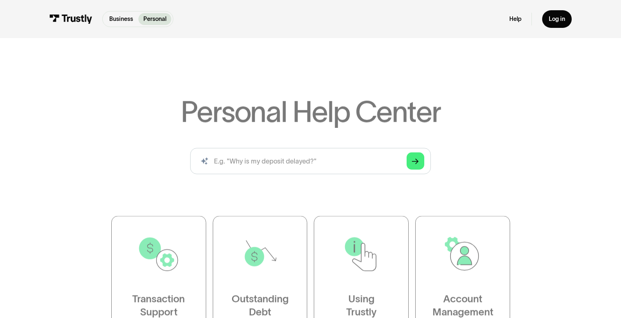  I want to click on p: Business, so click(121, 19).